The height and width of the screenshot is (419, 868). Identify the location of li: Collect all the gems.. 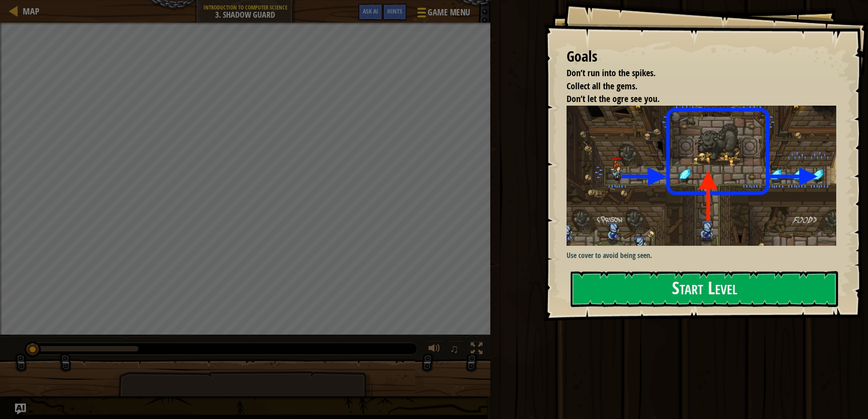
(695, 86).